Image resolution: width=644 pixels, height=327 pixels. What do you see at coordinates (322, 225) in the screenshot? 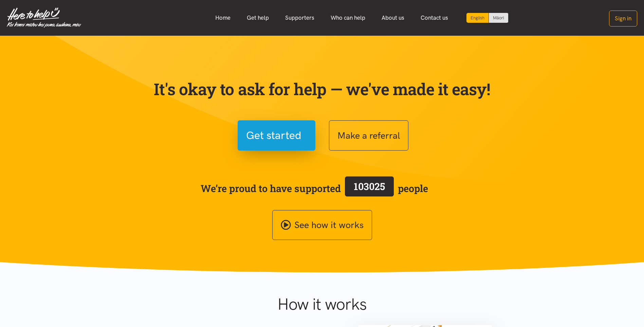
I see `a: See how it works` at bounding box center [322, 225].